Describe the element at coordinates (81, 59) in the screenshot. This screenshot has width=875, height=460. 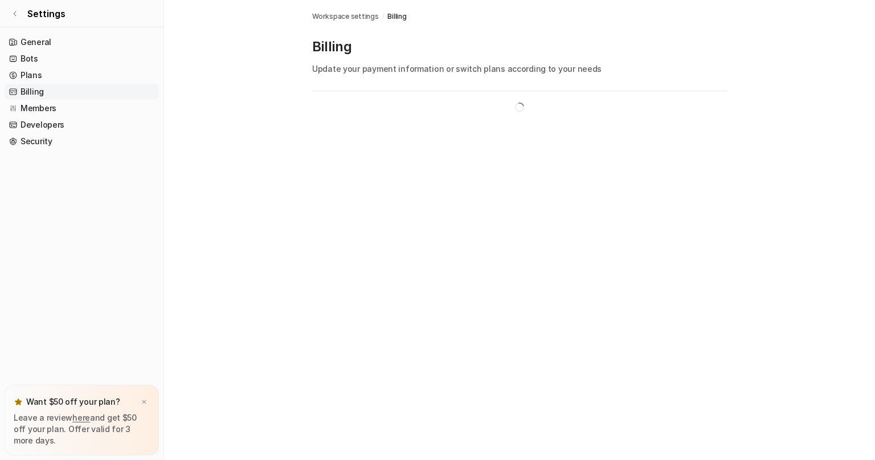
I see `a: Bots` at that location.